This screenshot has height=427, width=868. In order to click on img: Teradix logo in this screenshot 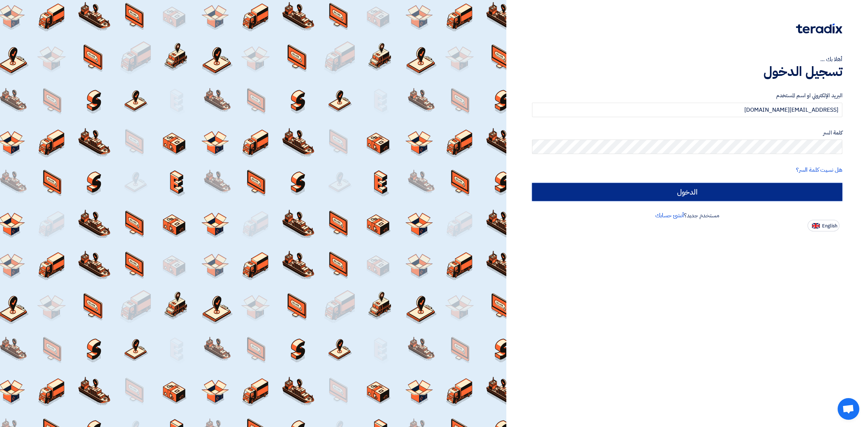, I will do `click(819, 29)`.